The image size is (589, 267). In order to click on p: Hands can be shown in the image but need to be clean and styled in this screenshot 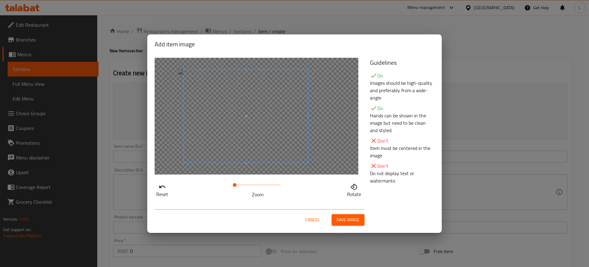, I will do `click(402, 123)`.